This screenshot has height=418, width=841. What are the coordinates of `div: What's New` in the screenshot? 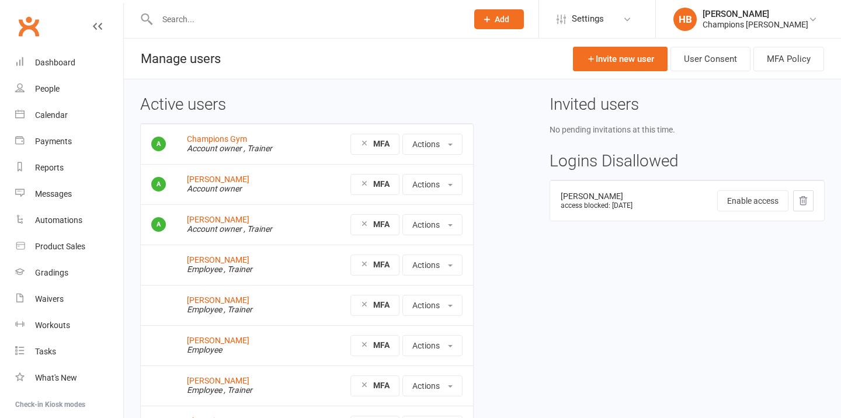 It's located at (56, 378).